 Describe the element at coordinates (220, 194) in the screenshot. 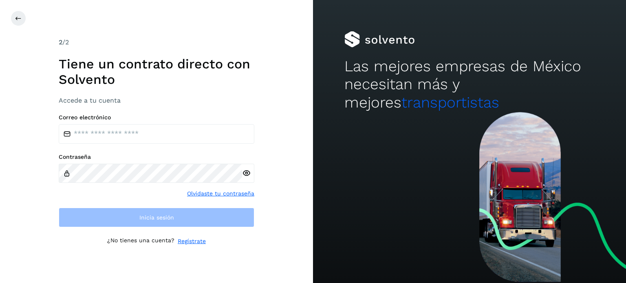

I see `a: Olvidaste tu contraseña` at that location.